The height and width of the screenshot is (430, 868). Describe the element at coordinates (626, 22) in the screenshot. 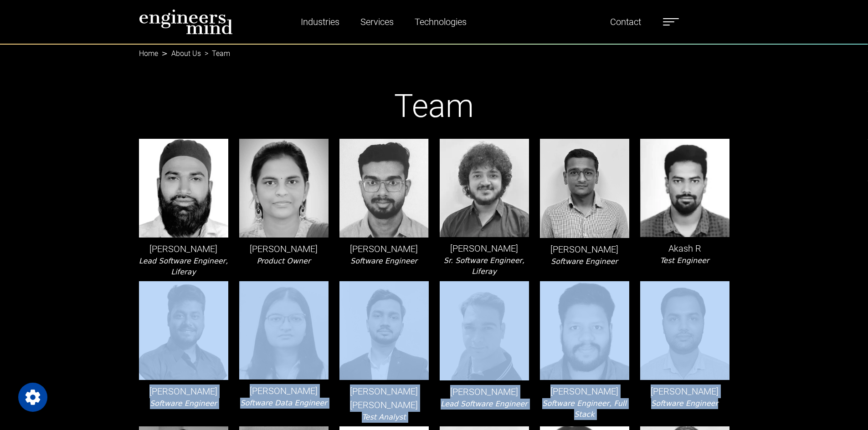

I see `a: Contact` at that location.